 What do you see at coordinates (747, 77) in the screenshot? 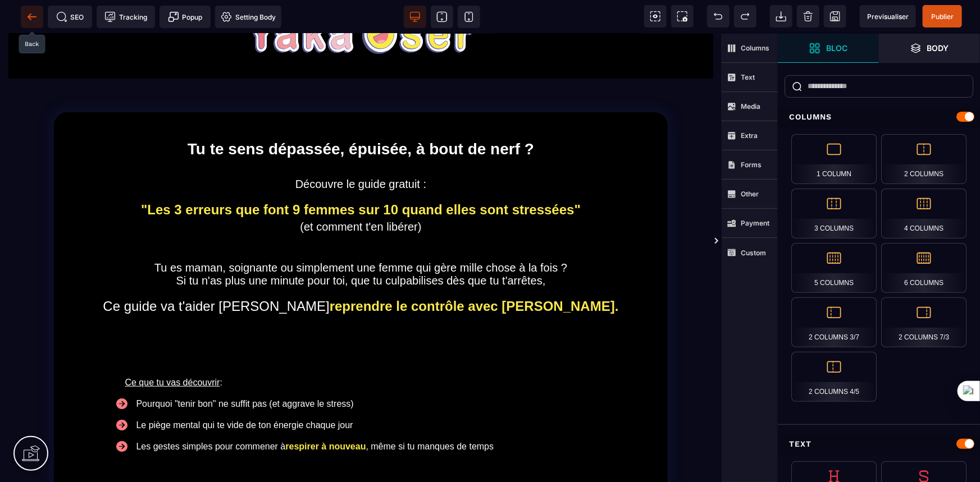
I see `strong: Text` at bounding box center [747, 77].